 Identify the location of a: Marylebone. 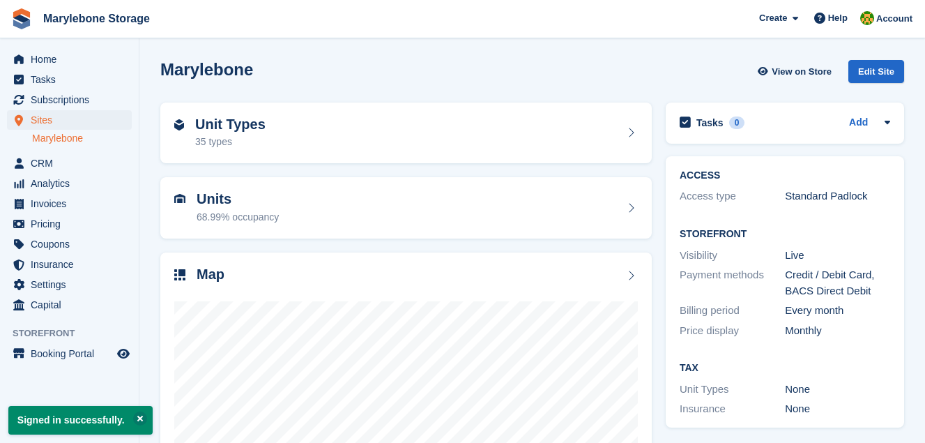
(82, 138).